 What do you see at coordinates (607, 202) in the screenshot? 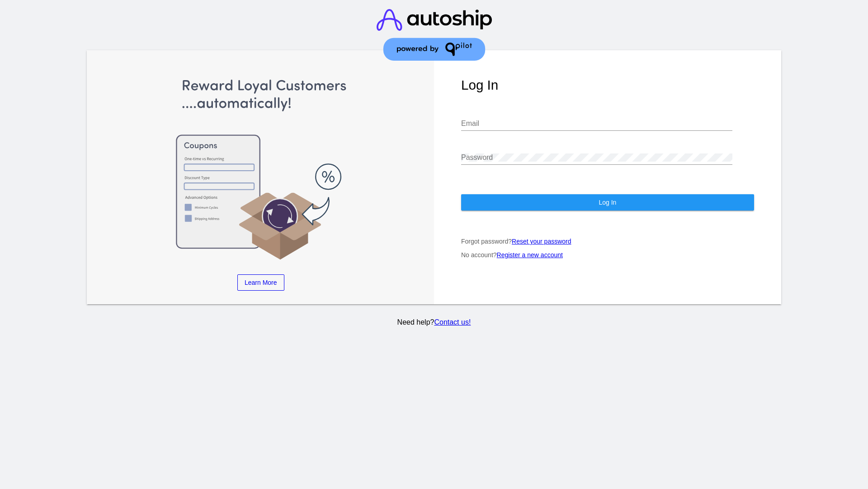
I see `button: Log In` at bounding box center [607, 202].